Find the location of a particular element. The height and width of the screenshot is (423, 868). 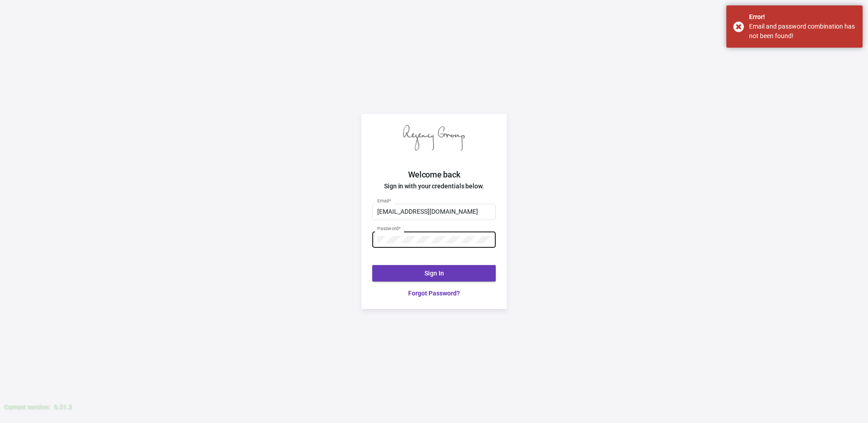

div: Email and password combination has not been found! is located at coordinates (802, 31).